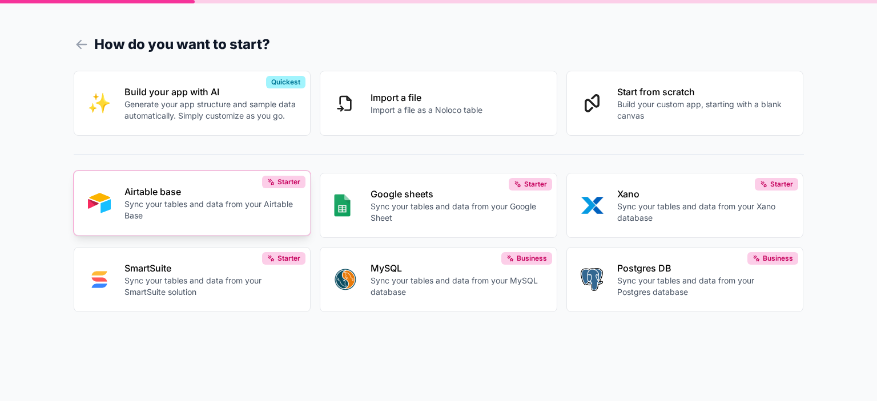  What do you see at coordinates (457, 287) in the screenshot?
I see `p: Sync your tables and data from your MySQL database` at bounding box center [457, 287].